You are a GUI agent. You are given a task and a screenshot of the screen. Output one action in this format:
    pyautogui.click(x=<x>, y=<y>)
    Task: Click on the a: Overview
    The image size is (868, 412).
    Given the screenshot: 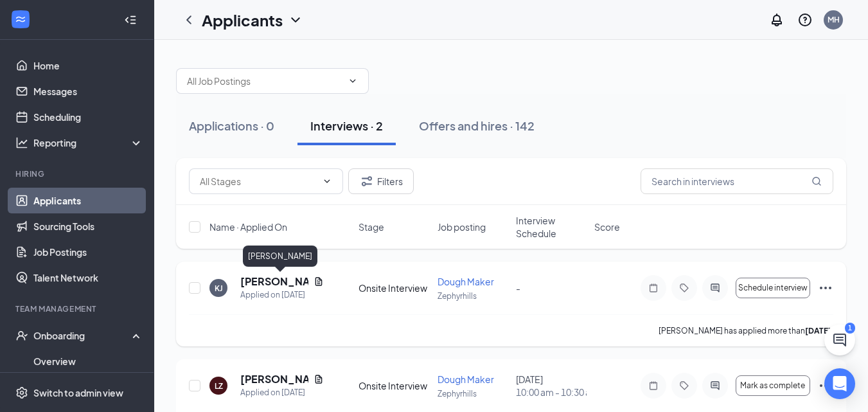 What is the action you would take?
    pyautogui.click(x=88, y=361)
    